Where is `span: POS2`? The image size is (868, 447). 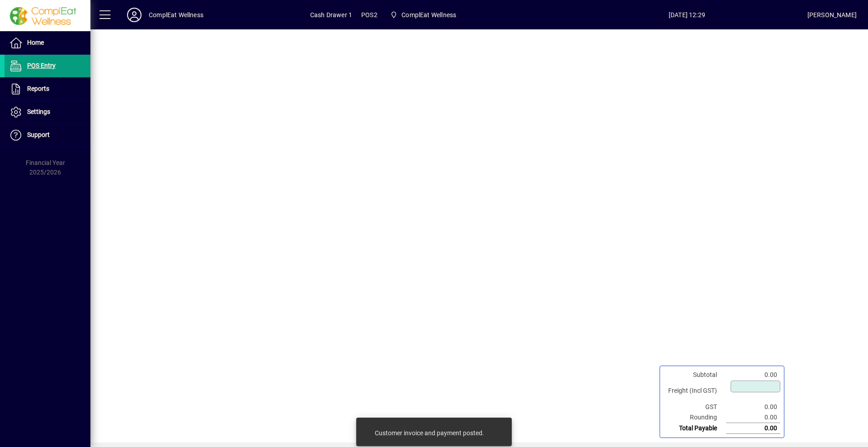 span: POS2 is located at coordinates (370, 15).